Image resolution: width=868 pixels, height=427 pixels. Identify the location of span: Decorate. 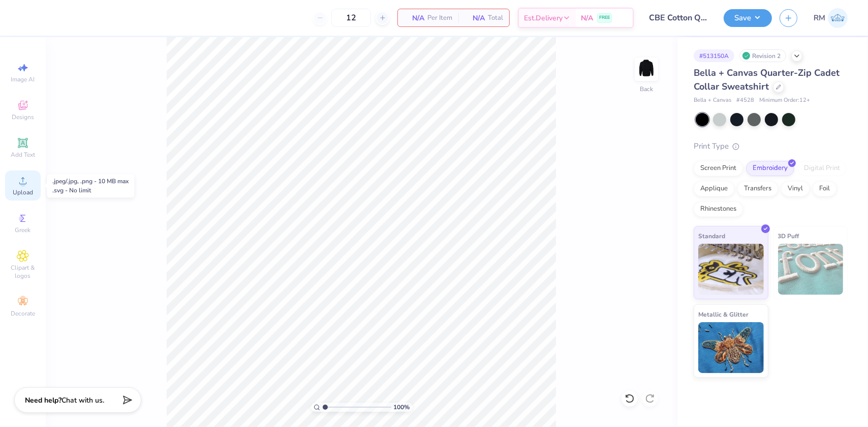
(23, 313).